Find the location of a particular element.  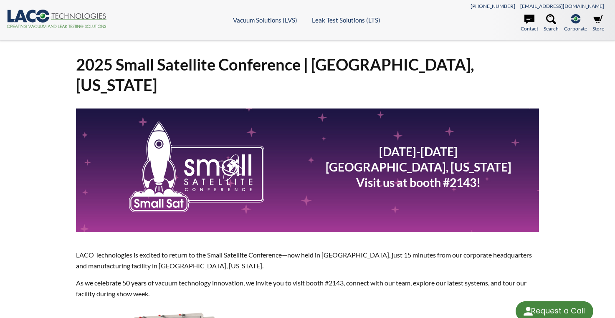

p: LACO Technologies is excited to return to the Small Satellite Conference—now held in [GEOGRAPHIC_... is located at coordinates (307, 260).